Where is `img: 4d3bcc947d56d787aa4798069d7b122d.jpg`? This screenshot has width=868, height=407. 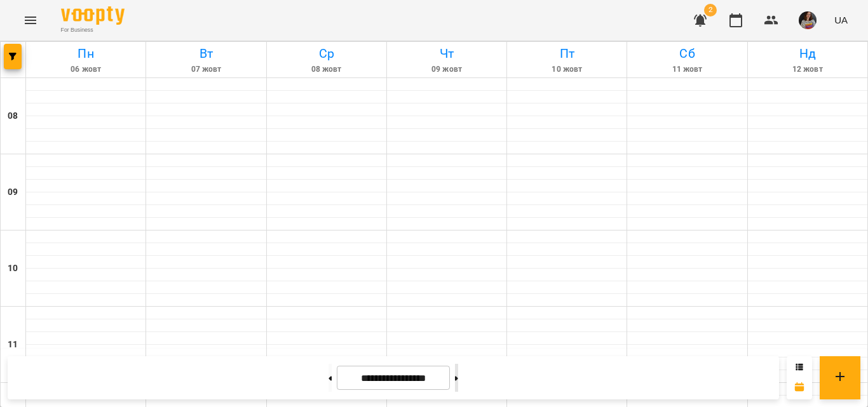 img: 4d3bcc947d56d787aa4798069d7b122d.jpg is located at coordinates (808, 21).